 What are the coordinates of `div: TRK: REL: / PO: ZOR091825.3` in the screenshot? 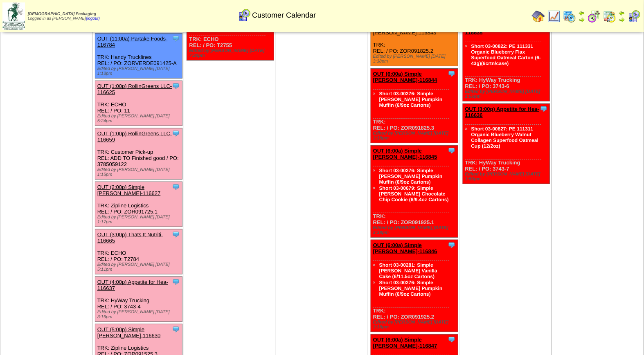 It's located at (414, 106).